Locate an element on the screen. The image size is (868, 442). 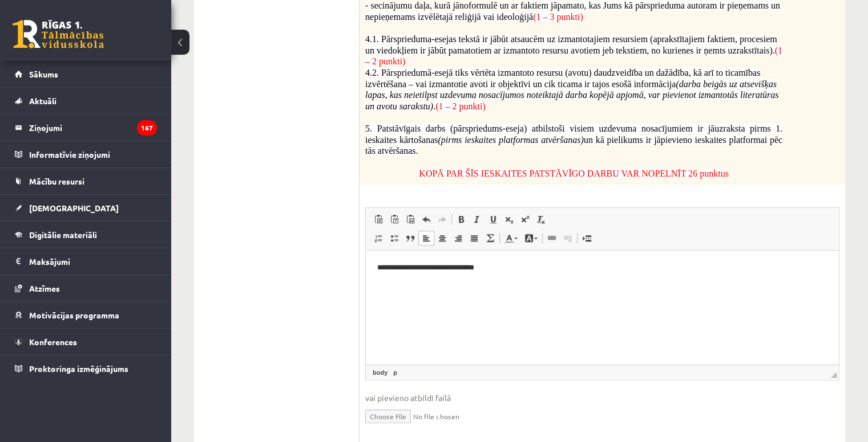
span: Konferences is located at coordinates (53, 342).